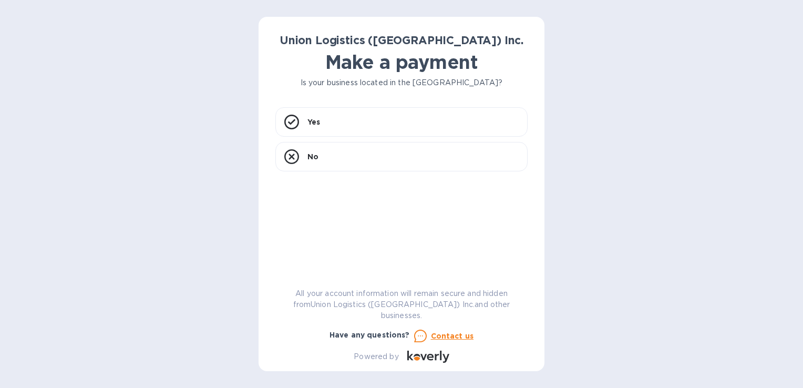  Describe the element at coordinates (452, 336) in the screenshot. I see `u: Contact us` at that location.